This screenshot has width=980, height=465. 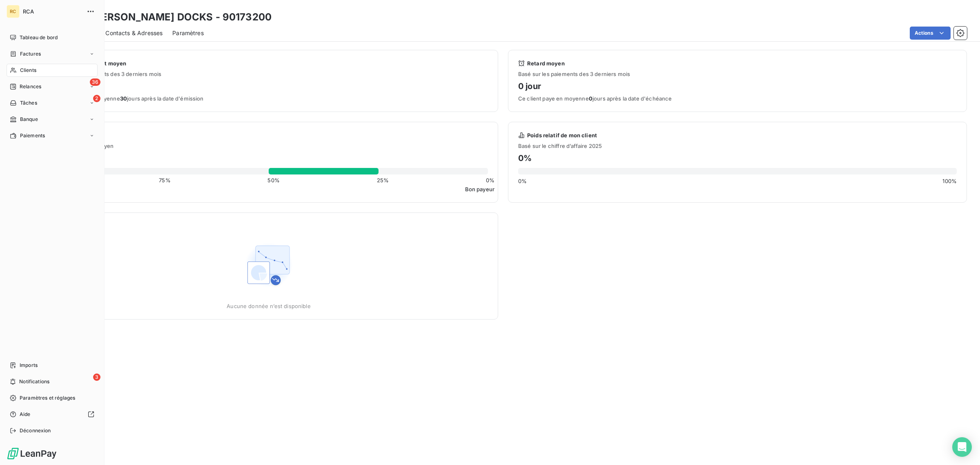 I want to click on span: Relances, so click(x=30, y=87).